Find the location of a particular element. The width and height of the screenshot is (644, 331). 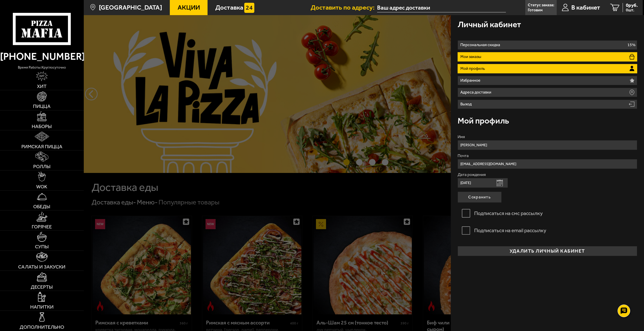

input: Ваше имя is located at coordinates (548, 145).